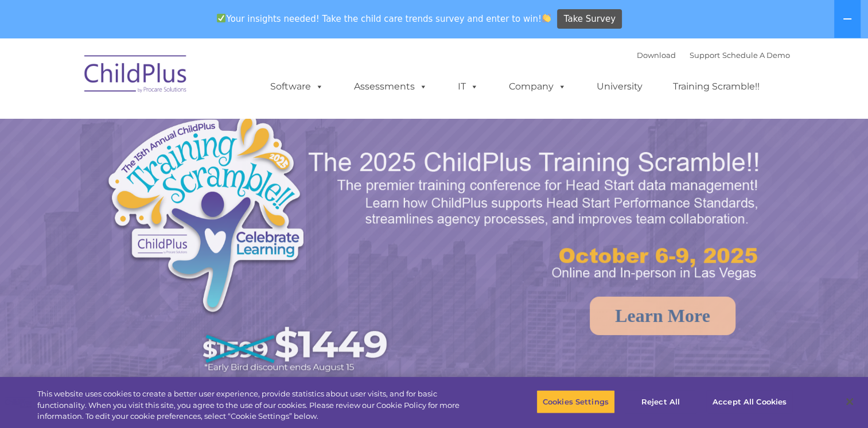 The width and height of the screenshot is (868, 428). What do you see at coordinates (749, 401) in the screenshot?
I see `button: Accept All Cookies` at bounding box center [749, 401].